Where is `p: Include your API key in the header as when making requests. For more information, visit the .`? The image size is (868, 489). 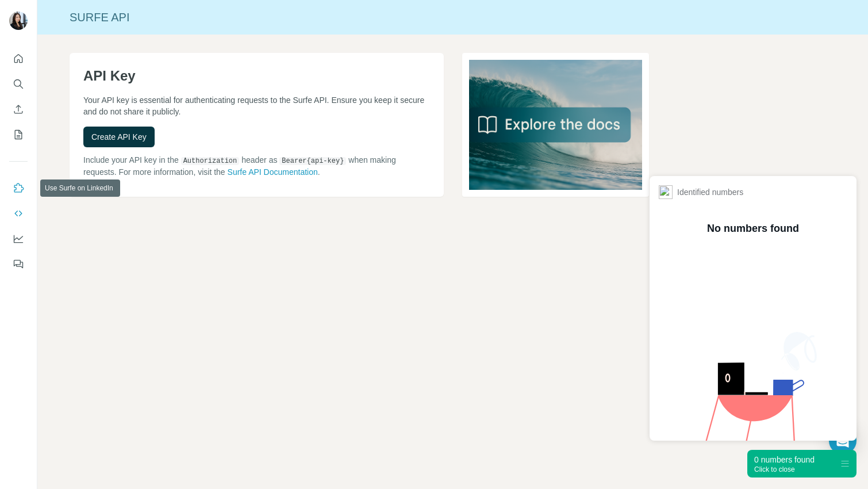 p: Include your API key in the header as when making requests. For more information, visit the . is located at coordinates (257, 166).